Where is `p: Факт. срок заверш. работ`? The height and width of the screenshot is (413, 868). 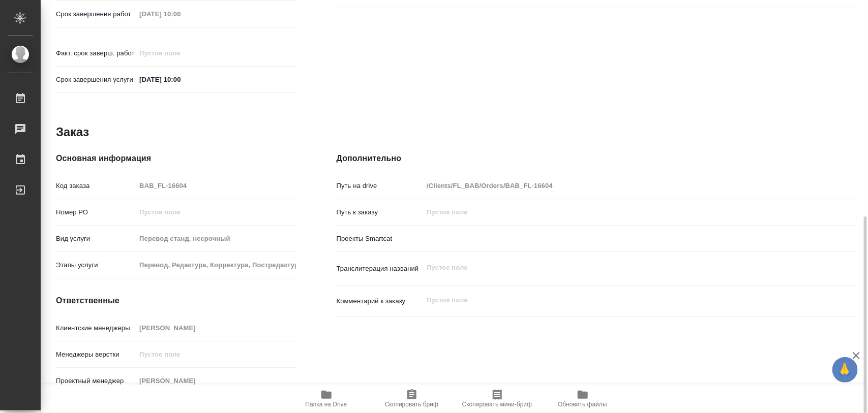
p: Факт. срок заверш. работ is located at coordinates (96, 53).